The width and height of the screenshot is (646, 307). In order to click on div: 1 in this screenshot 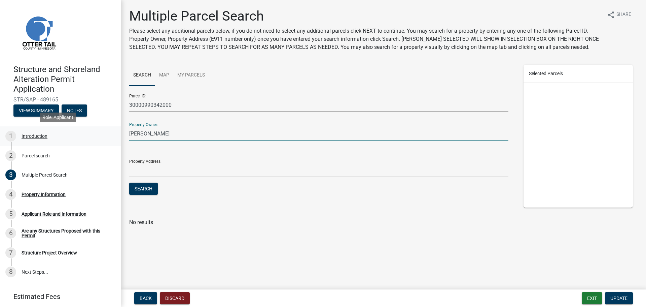, I will do `click(11, 136)`.